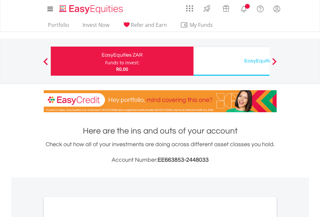  Describe the element at coordinates (92, 9) in the screenshot. I see `img: EasyEquities_Logo.png` at that location.